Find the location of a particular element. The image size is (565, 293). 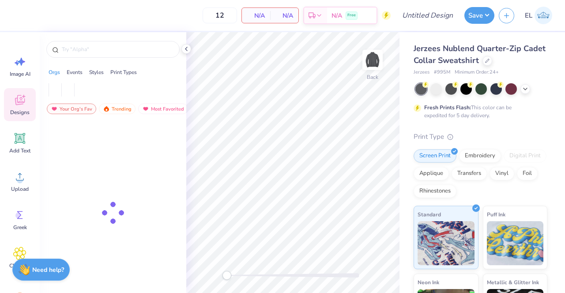

input: Try "Alpha" is located at coordinates (117, 49).